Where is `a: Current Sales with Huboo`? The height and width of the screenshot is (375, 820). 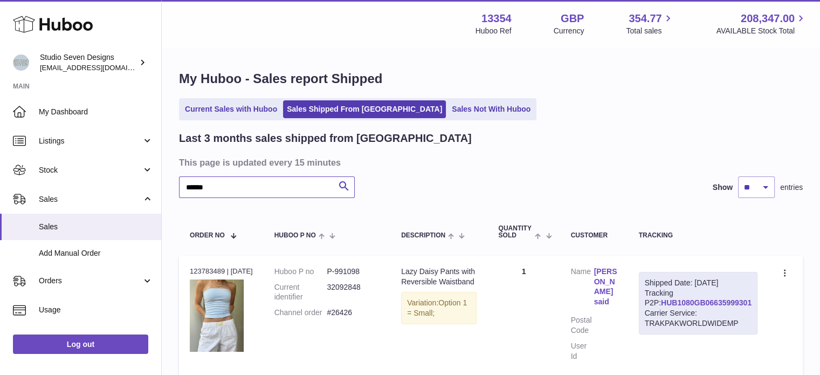
a: Current Sales with Huboo is located at coordinates (231, 109).